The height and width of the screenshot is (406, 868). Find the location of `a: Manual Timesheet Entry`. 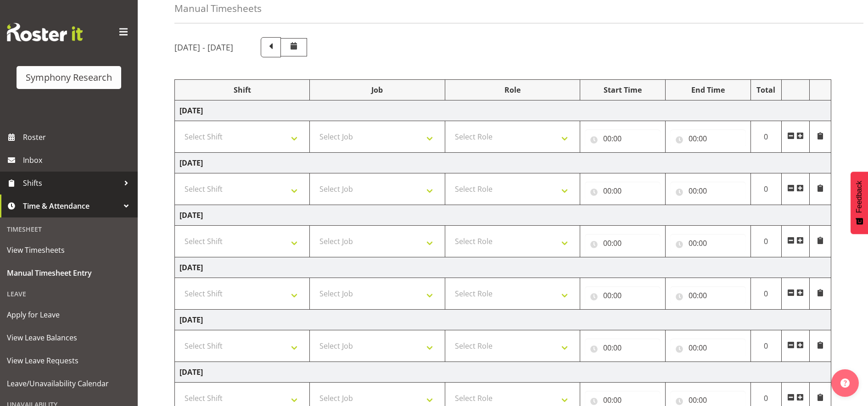

a: Manual Timesheet Entry is located at coordinates (69, 273).